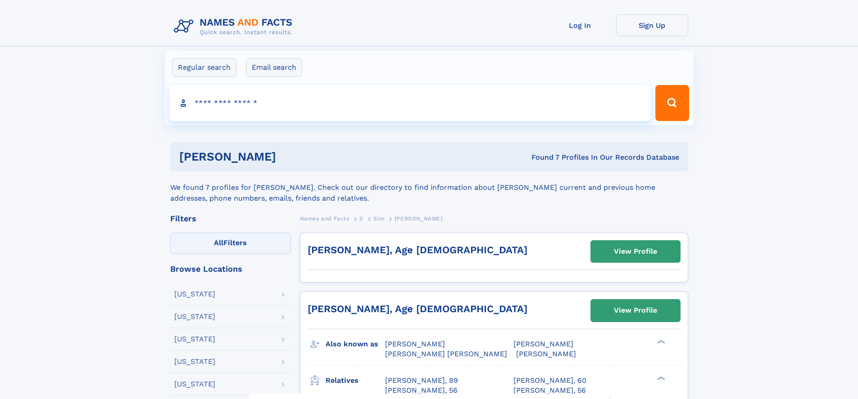  Describe the element at coordinates (652, 25) in the screenshot. I see `a: Sign Up` at that location.